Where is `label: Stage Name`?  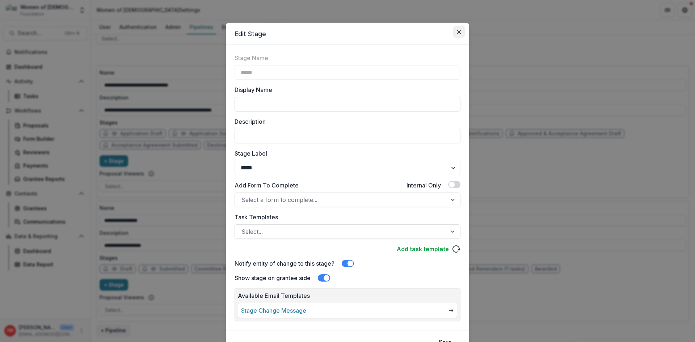
label: Stage Name is located at coordinates (251, 58).